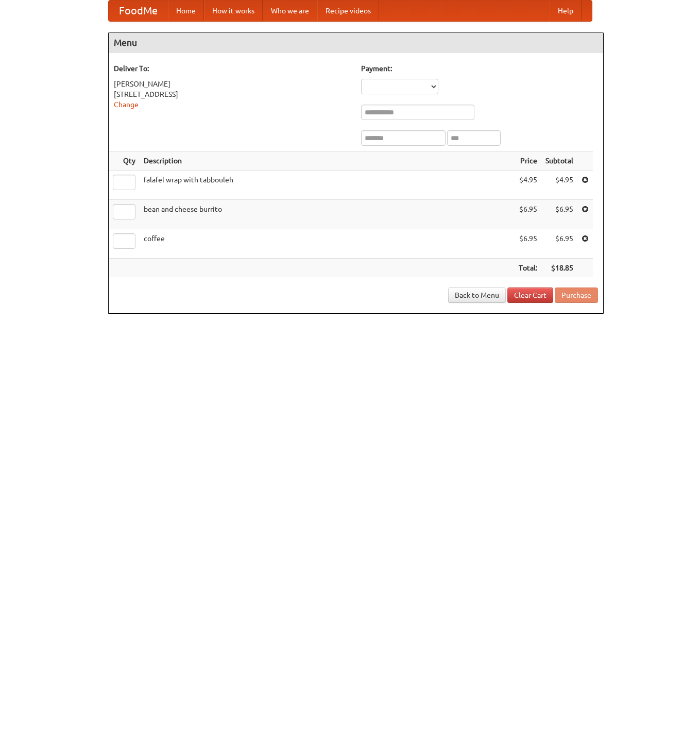 Image resolution: width=700 pixels, height=729 pixels. What do you see at coordinates (528, 268) in the screenshot?
I see `th: Total:` at bounding box center [528, 268].